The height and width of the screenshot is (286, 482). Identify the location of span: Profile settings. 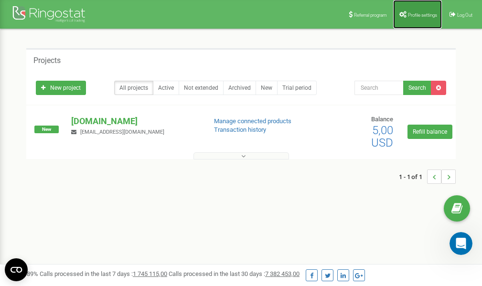
(422, 15).